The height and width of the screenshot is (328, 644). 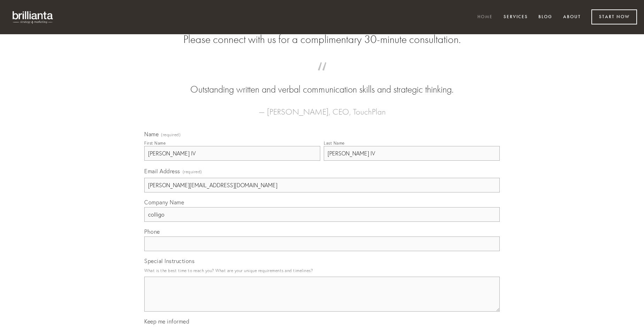 I want to click on span: Keep me informed, so click(x=167, y=321).